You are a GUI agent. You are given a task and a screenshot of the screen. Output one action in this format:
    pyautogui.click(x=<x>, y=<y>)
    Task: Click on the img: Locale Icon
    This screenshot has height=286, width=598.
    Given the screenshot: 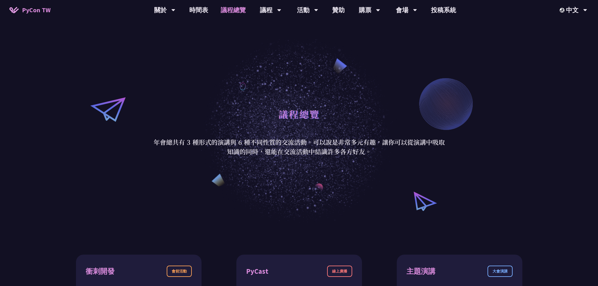 What is the action you would take?
    pyautogui.click(x=562, y=10)
    